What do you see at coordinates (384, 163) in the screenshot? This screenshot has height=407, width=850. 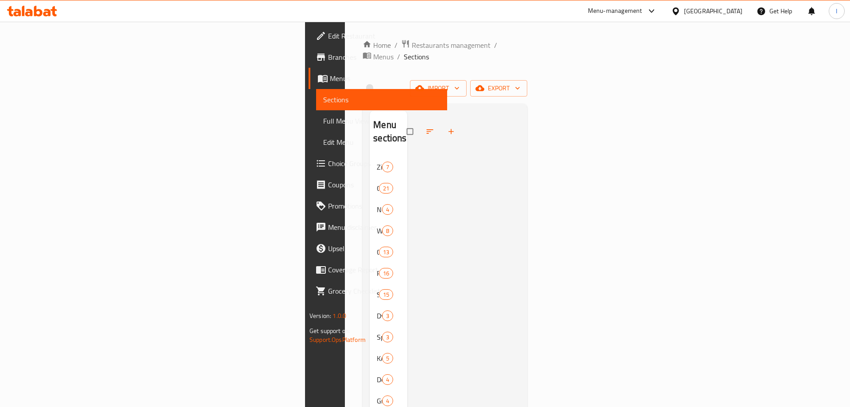 I see `span: Choice Groups` at bounding box center [384, 163].